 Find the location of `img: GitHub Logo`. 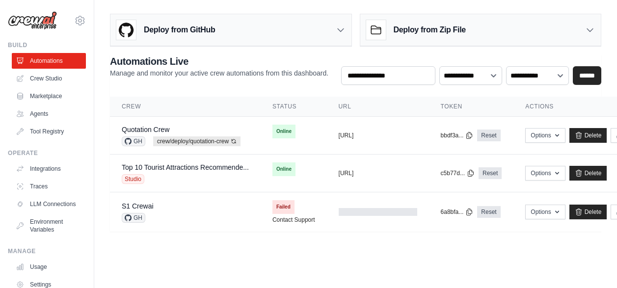

img: GitHub Logo is located at coordinates (126, 30).